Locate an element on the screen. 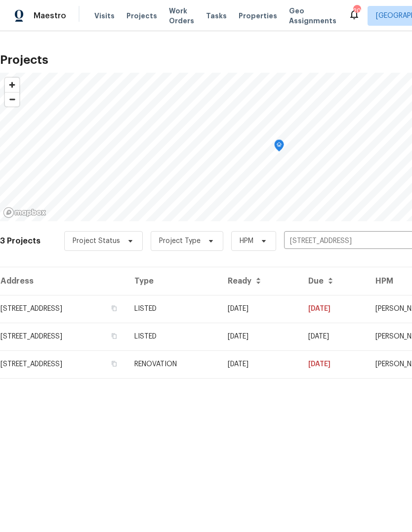  a: Mapbox homepage is located at coordinates (25, 212).